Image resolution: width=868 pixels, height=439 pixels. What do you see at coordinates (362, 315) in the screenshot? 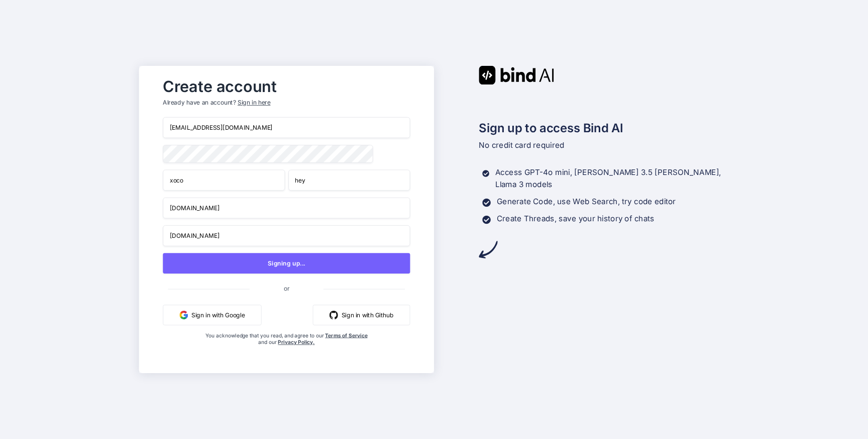
I see `button: Sign in with Github` at bounding box center [362, 315].